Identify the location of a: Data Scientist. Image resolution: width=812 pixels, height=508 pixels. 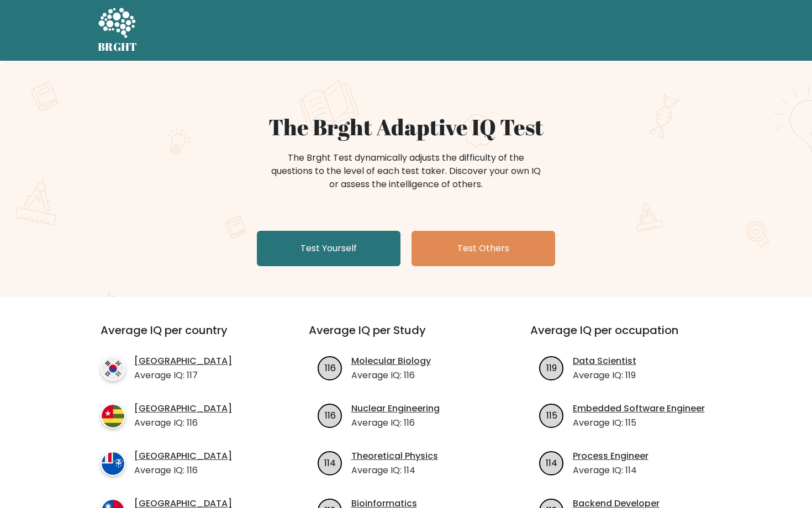
(604, 361).